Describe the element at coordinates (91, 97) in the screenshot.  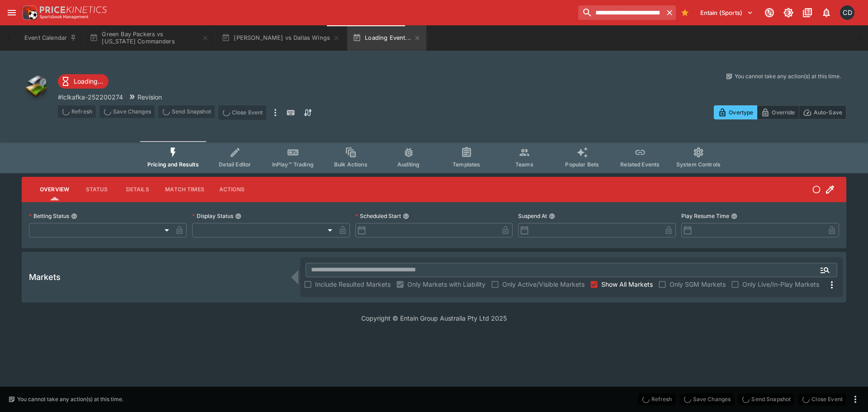
I see `p: Copy To Clipboard` at that location.